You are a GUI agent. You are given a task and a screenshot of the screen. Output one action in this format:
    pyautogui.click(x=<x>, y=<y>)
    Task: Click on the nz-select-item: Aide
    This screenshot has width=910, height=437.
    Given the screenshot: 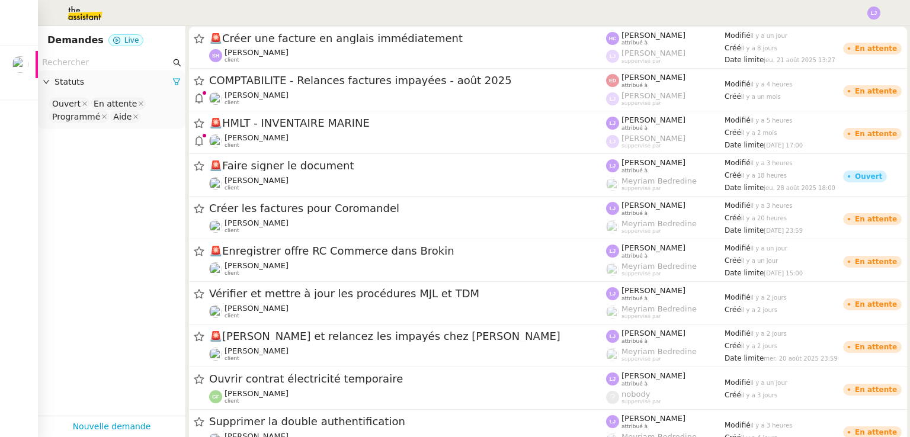 What is the action you would take?
    pyautogui.click(x=125, y=117)
    